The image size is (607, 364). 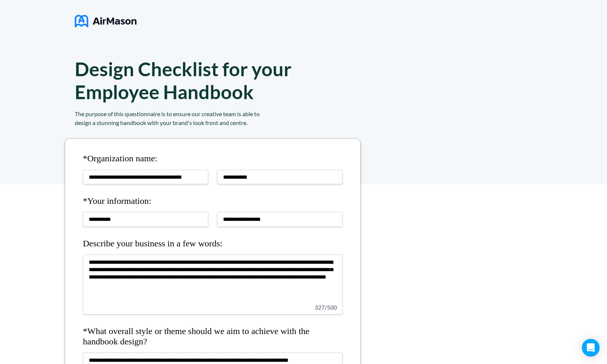 What do you see at coordinates (213, 336) in the screenshot?
I see `h4: *What overall style or theme should we aim to achieve with the handbook design?` at bounding box center [213, 336].